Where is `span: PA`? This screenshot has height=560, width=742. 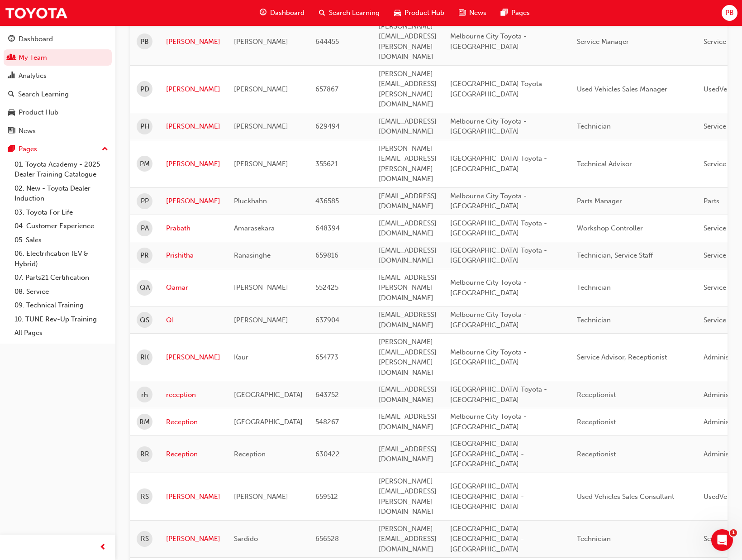 span: PA is located at coordinates (145, 228).